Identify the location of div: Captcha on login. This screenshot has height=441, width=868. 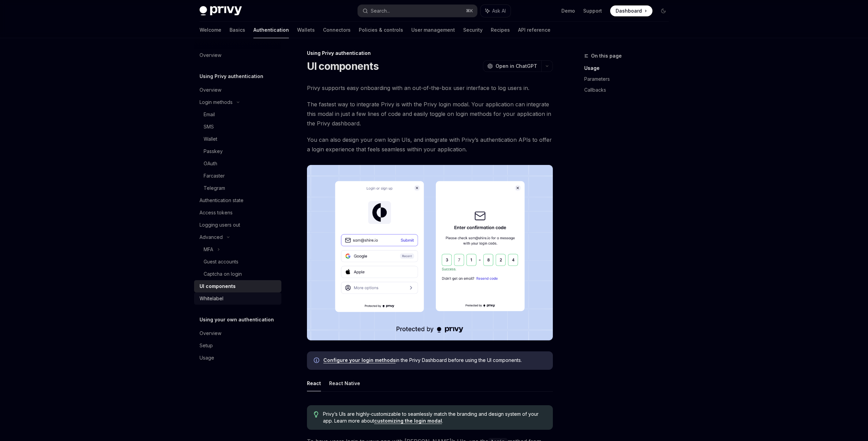
(223, 274).